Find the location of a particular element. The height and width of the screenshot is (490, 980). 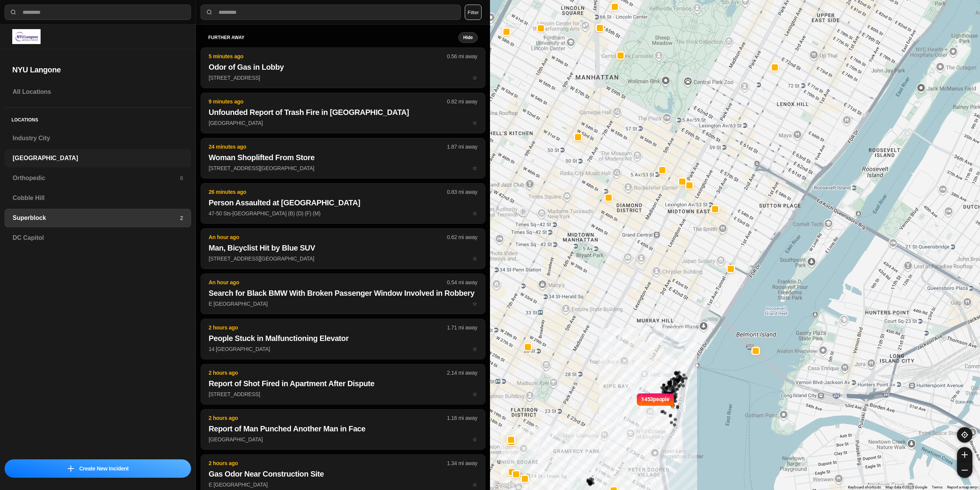

p: Create New Incident is located at coordinates (104, 468).